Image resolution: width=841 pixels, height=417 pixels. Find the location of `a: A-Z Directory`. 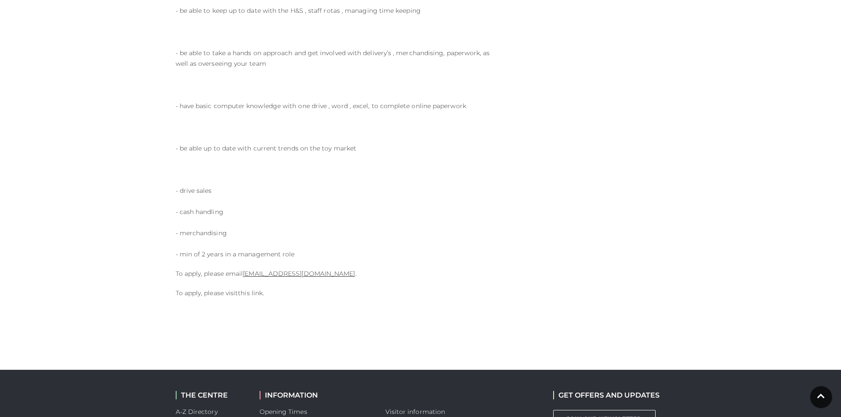

a: A-Z Directory is located at coordinates (197, 412).